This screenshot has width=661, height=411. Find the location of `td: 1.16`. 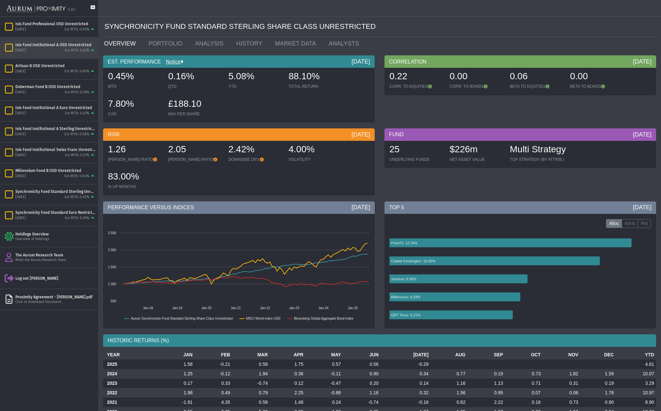

td: 1.16 is located at coordinates (362, 392).